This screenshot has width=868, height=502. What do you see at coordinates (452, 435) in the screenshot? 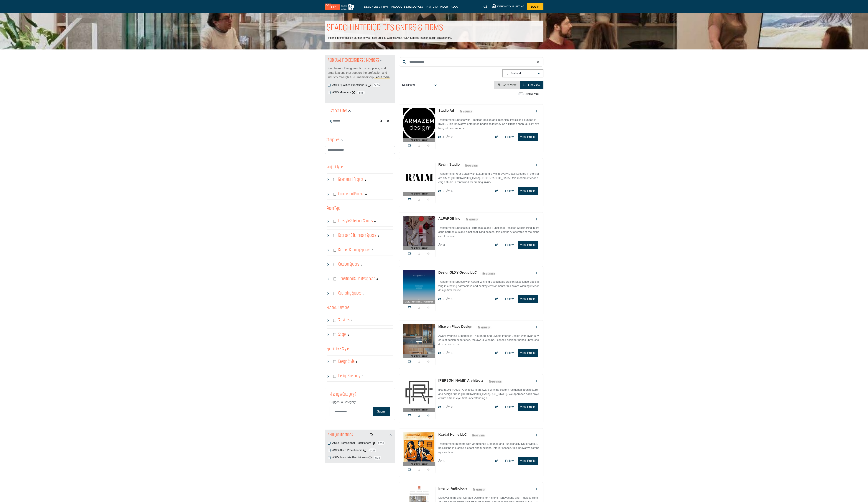
I see `p: Kazdal Home LLC` at bounding box center [452, 435].